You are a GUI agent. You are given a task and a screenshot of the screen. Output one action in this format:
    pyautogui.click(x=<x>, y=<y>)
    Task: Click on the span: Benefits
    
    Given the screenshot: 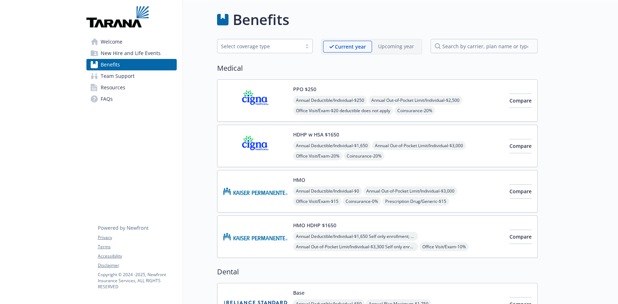 What is the action you would take?
    pyautogui.click(x=110, y=65)
    